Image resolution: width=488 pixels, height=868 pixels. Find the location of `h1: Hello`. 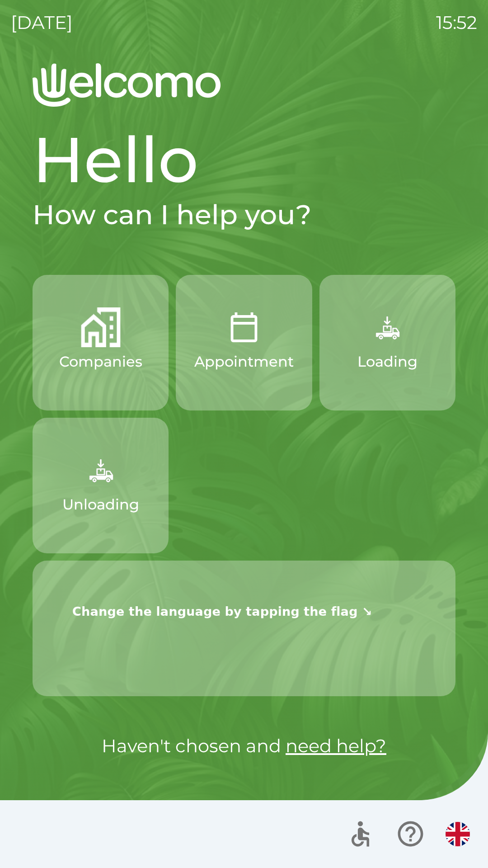

h1: Hello is located at coordinates (244, 160).